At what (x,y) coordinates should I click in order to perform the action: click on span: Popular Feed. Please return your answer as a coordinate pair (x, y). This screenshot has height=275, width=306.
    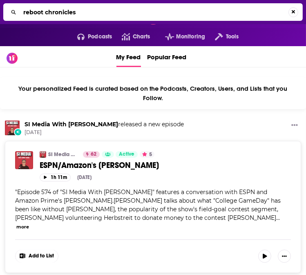
    Looking at the image, I should click on (167, 57).